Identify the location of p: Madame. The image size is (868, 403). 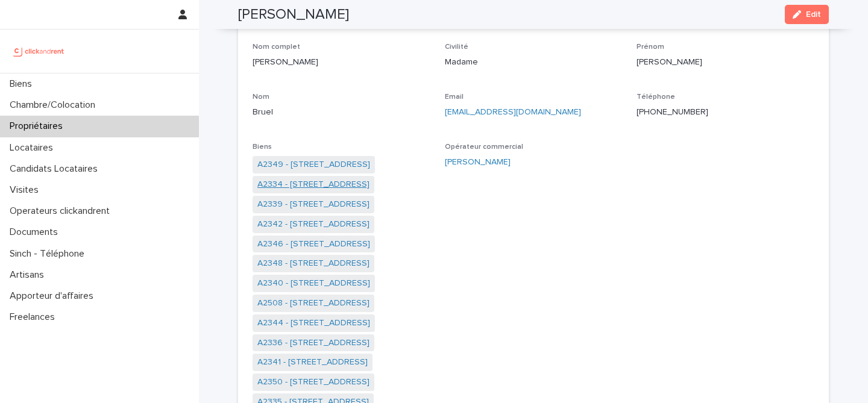
(534, 62).